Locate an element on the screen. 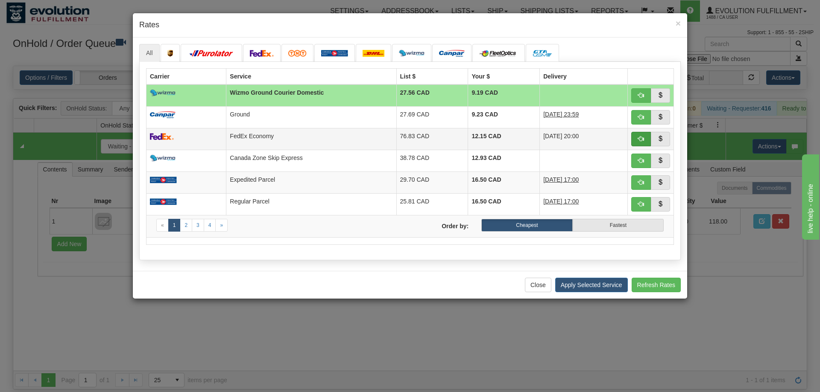 The width and height of the screenshot is (820, 392). button: Refresh Rates is located at coordinates (656, 285).